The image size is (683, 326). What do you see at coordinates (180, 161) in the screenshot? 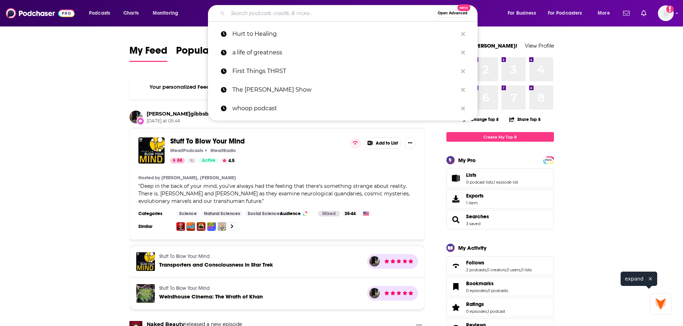
I see `span: 88` at bounding box center [180, 161].